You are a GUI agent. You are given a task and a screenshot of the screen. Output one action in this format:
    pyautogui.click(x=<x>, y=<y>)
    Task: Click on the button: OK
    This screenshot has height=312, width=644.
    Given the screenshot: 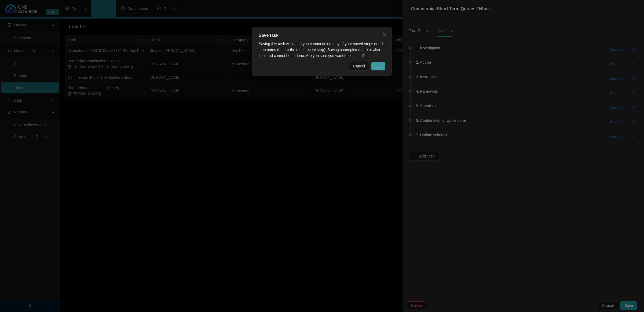 What is the action you would take?
    pyautogui.click(x=378, y=66)
    